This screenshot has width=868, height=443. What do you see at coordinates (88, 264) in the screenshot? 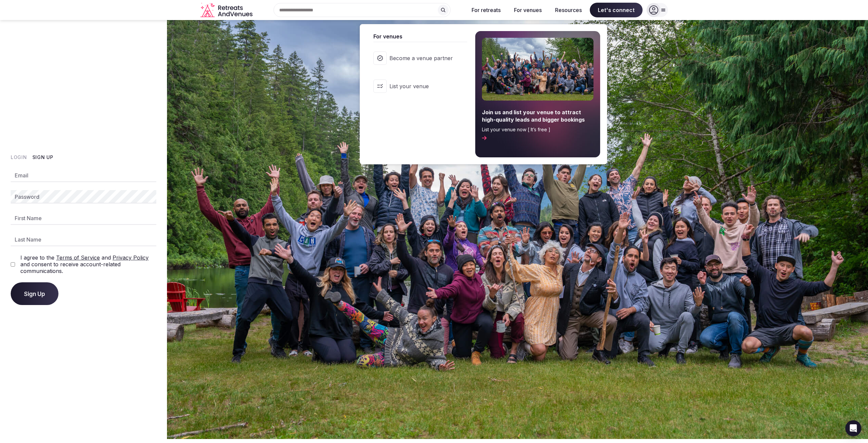
I see `label: I agree to the and and consent to receive account-related communications.` at bounding box center [88, 264].